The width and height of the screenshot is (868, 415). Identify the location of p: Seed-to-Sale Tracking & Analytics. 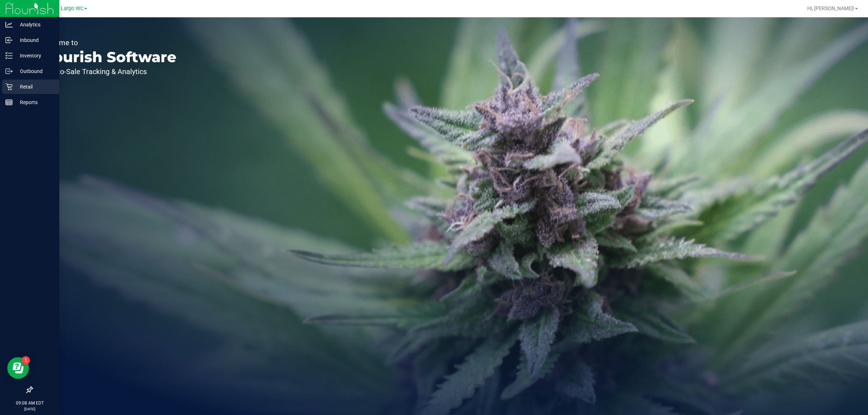
(108, 72).